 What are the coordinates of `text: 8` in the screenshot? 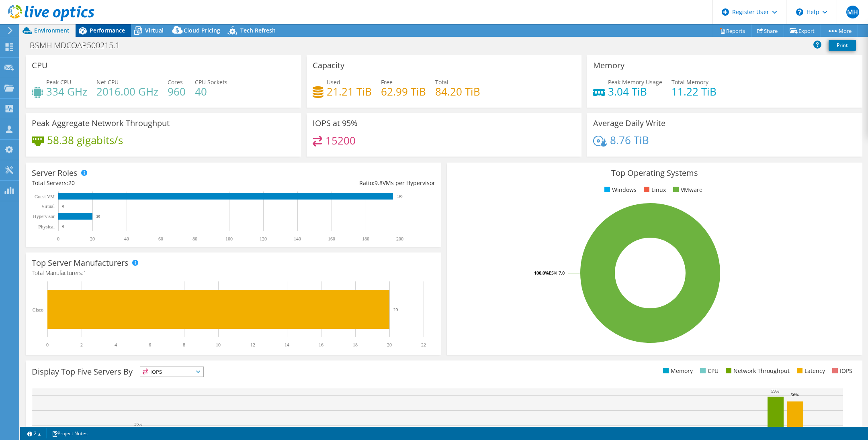 It's located at (184, 345).